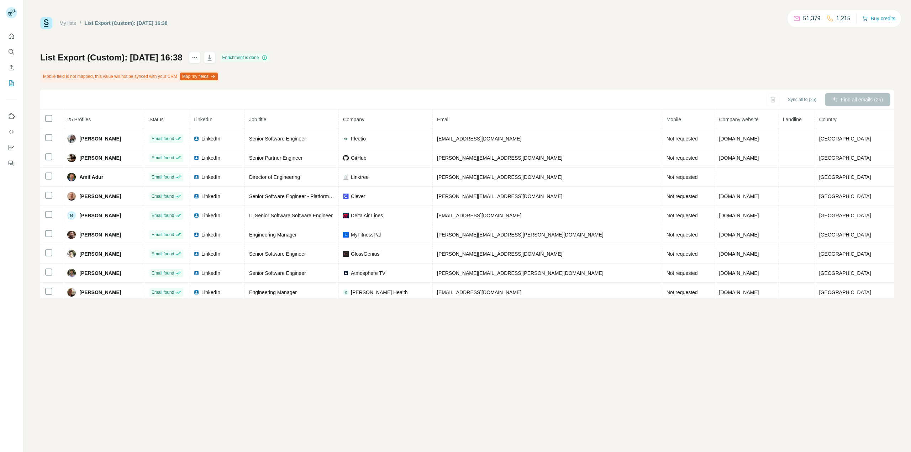 This screenshot has height=452, width=911. I want to click on img: Surfe Logo, so click(46, 23).